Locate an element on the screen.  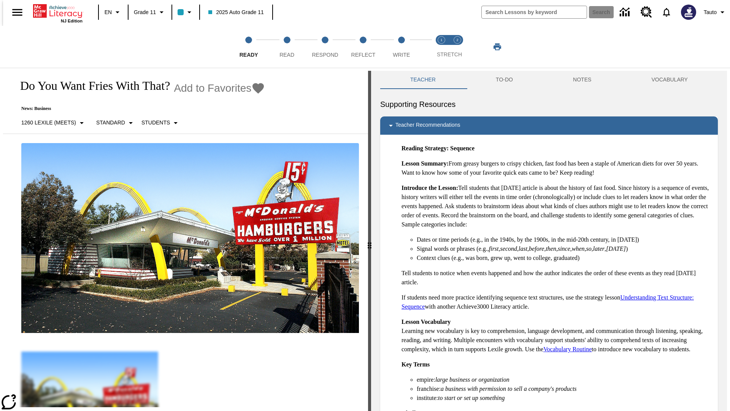
span: EN is located at coordinates (108, 12).